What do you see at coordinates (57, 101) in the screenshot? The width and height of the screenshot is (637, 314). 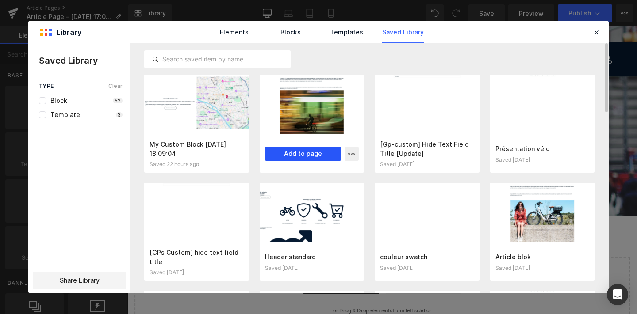 I see `span: Block` at bounding box center [57, 101].